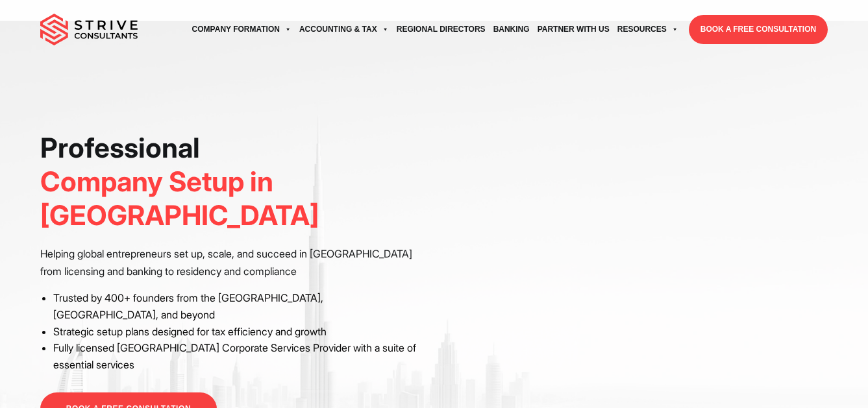 This screenshot has width=868, height=408. What do you see at coordinates (89, 30) in the screenshot?
I see `img: main-logo.svg` at bounding box center [89, 30].